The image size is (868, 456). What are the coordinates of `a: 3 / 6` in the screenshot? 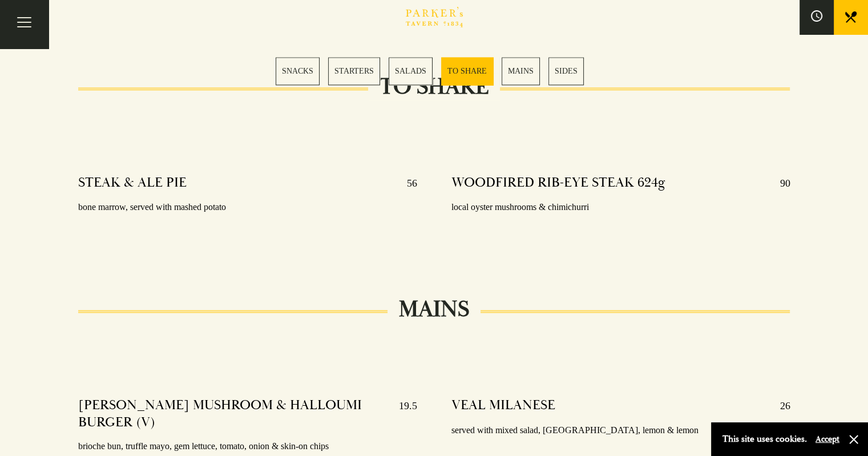 It's located at (411, 71).